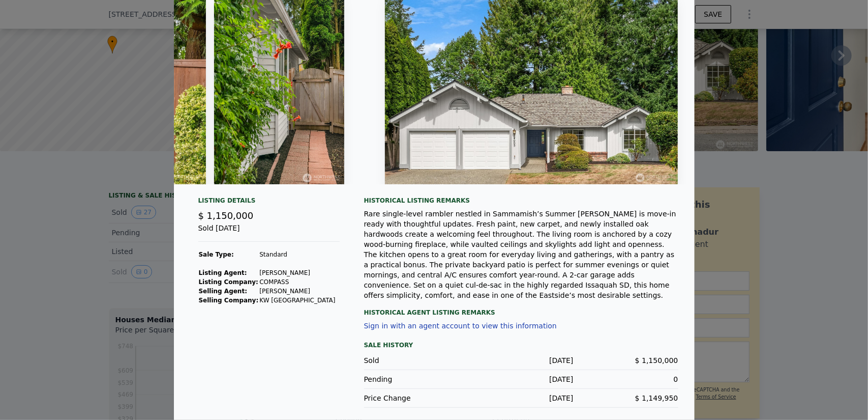 The height and width of the screenshot is (420, 868). What do you see at coordinates (222, 273) in the screenshot?
I see `strong: Listing Agent:` at bounding box center [222, 273].